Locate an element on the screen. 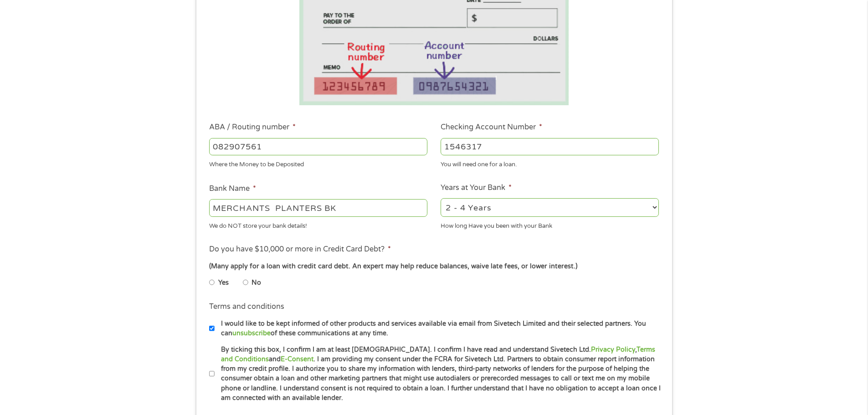  div: How long Have you been with your Bank is located at coordinates (550, 224).